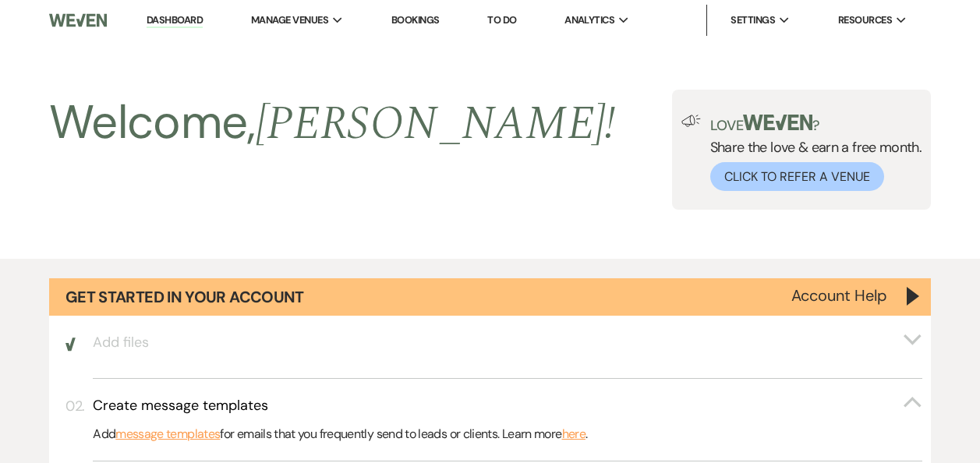 Image resolution: width=980 pixels, height=463 pixels. Describe the element at coordinates (332, 123) in the screenshot. I see `h2: Welcome,` at that location.